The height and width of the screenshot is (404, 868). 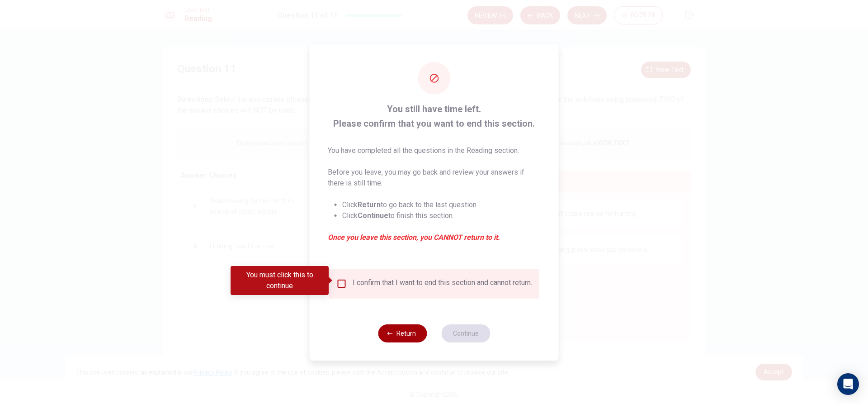 What do you see at coordinates (279, 280) in the screenshot?
I see `div: You must click this to continue` at bounding box center [279, 280].